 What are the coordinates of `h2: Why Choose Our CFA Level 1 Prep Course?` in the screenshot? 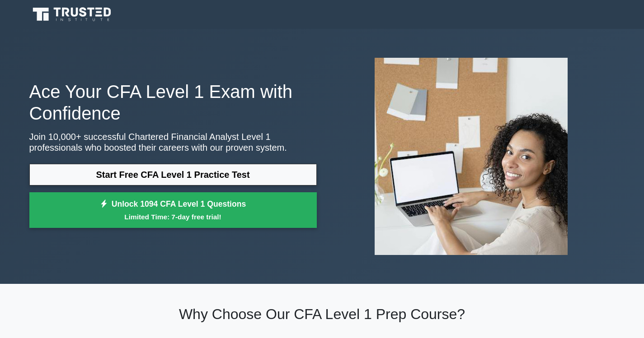 It's located at (322, 314).